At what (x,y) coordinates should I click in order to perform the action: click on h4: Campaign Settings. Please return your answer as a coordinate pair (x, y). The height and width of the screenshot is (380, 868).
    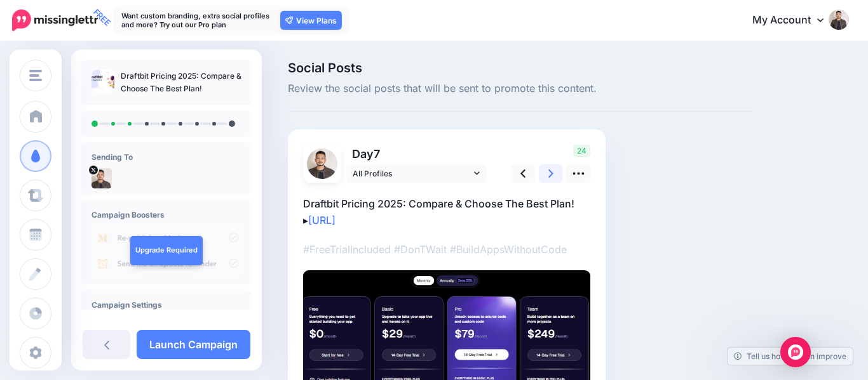
    Looking at the image, I should click on (166, 305).